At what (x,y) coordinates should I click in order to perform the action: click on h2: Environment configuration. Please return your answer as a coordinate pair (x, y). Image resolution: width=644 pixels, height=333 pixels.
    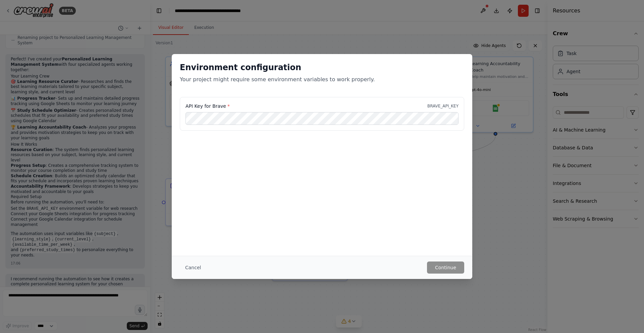
    Looking at the image, I should click on (322, 68).